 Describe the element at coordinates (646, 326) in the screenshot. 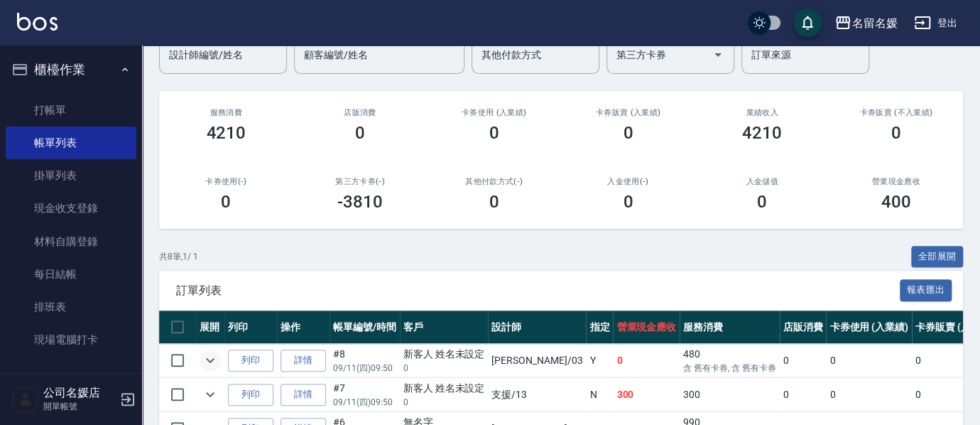

I see `th: 營業現金應收` at that location.